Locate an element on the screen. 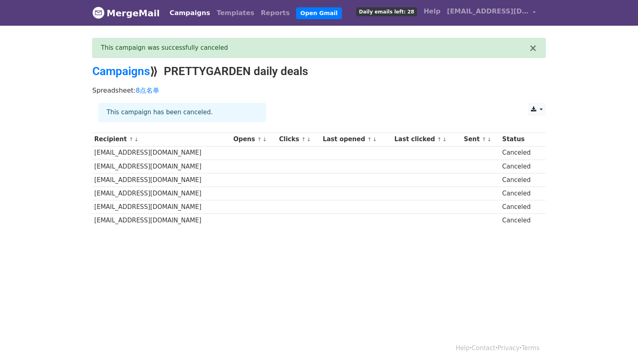 Image resolution: width=638 pixels, height=364 pixels. a: Terms is located at coordinates (531, 348).